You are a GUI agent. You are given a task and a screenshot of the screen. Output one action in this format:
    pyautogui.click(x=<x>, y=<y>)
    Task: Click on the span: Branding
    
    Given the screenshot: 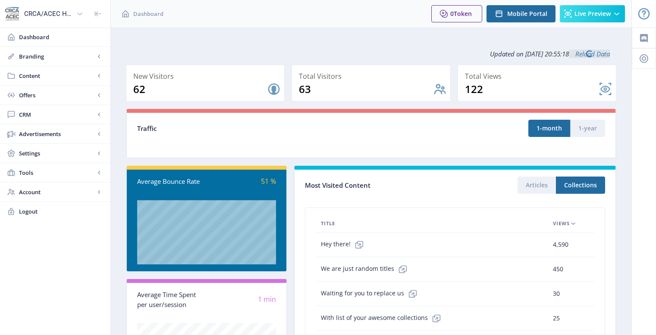 What is the action you would take?
    pyautogui.click(x=57, y=56)
    